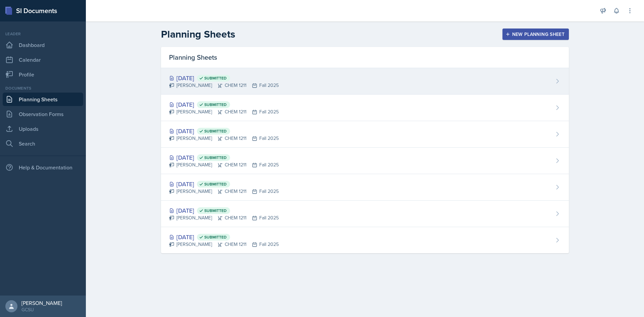  Describe the element at coordinates (43, 60) in the screenshot. I see `a: Calendar` at that location.